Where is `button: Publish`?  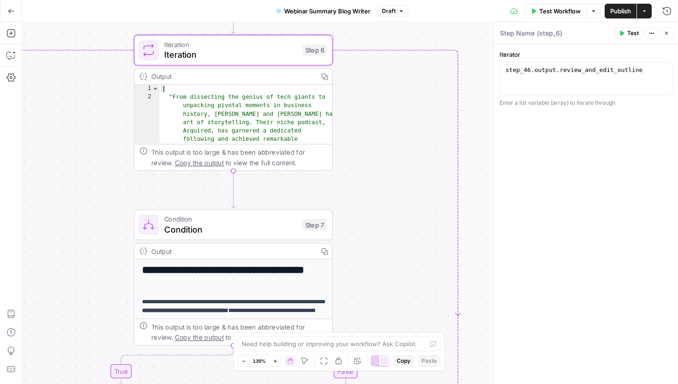
button: Publish is located at coordinates (621, 11).